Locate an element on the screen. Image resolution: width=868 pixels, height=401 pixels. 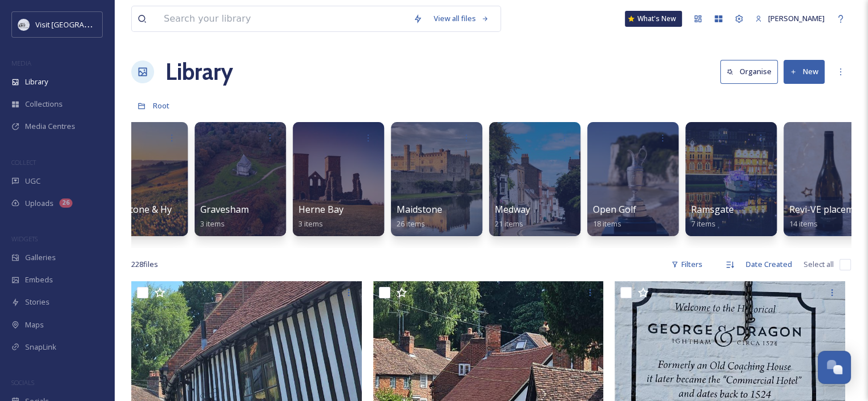
div: What's New is located at coordinates (654, 19).